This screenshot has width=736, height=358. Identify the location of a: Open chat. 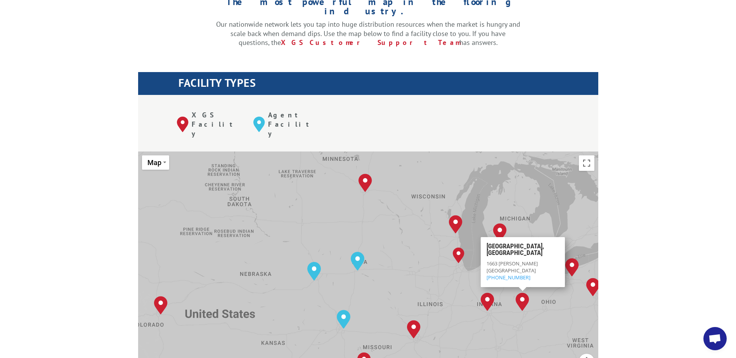
(715, 339).